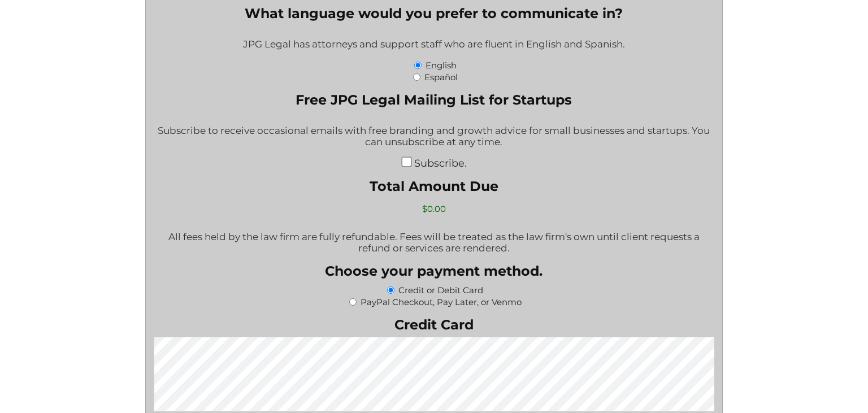 The height and width of the screenshot is (413, 868). What do you see at coordinates (440, 163) in the screenshot?
I see `label: Subscribe.` at bounding box center [440, 163].